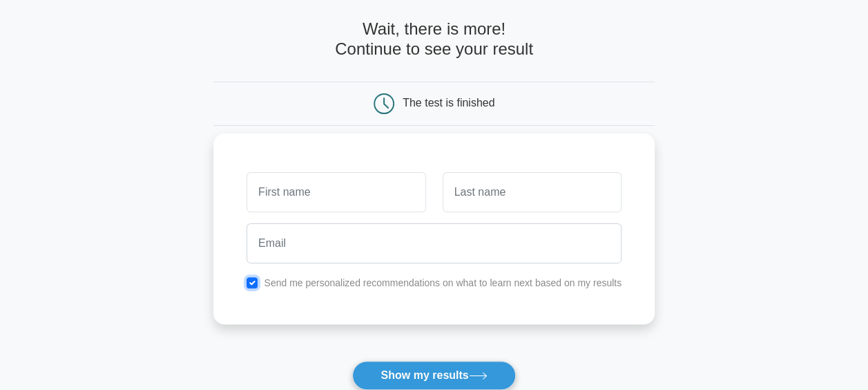 The image size is (868, 390). I want to click on input: First name, so click(335, 192).